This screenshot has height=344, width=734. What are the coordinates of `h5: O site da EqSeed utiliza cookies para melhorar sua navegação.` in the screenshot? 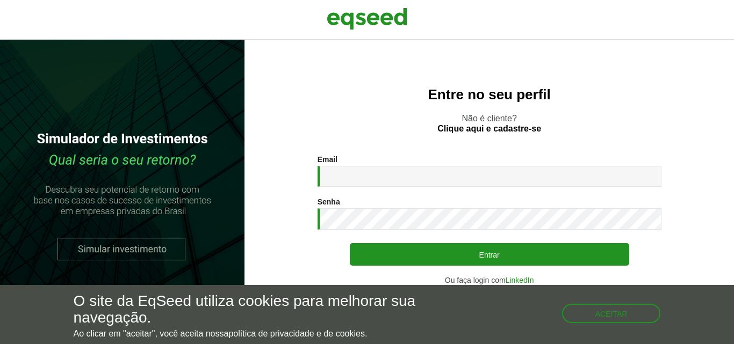 It's located at (250, 310).